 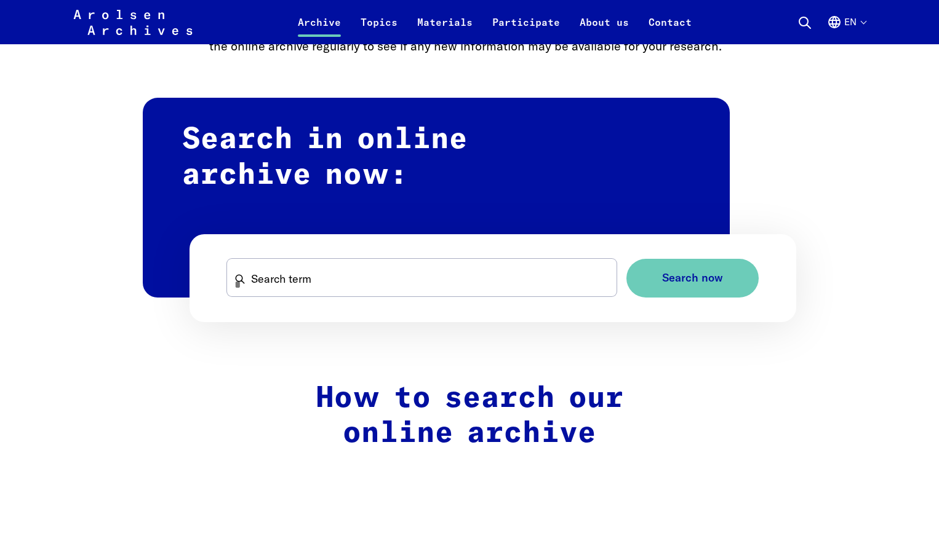 I want to click on a: Topics, so click(x=379, y=29).